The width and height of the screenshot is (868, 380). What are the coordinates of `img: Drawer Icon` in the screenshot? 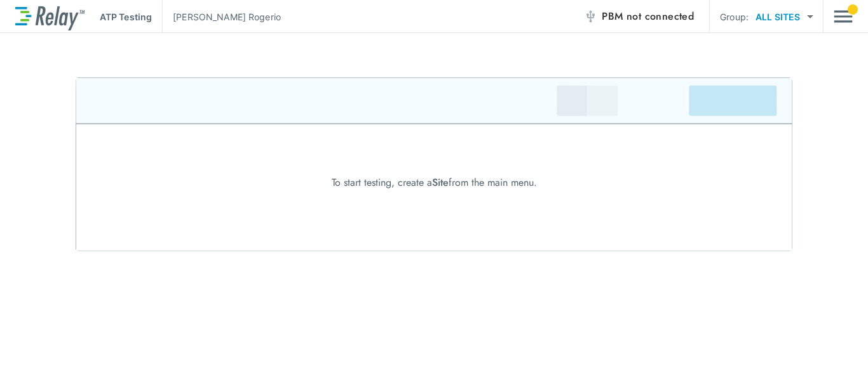 It's located at (843, 17).